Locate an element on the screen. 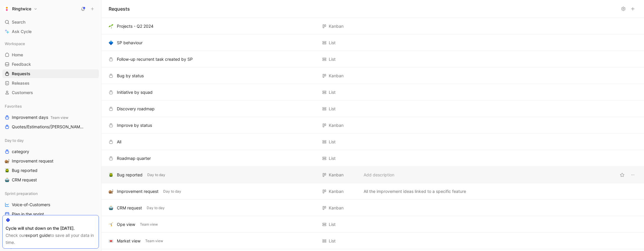 The height and width of the screenshot is (251, 644). span: Bug reported is located at coordinates (24, 171).